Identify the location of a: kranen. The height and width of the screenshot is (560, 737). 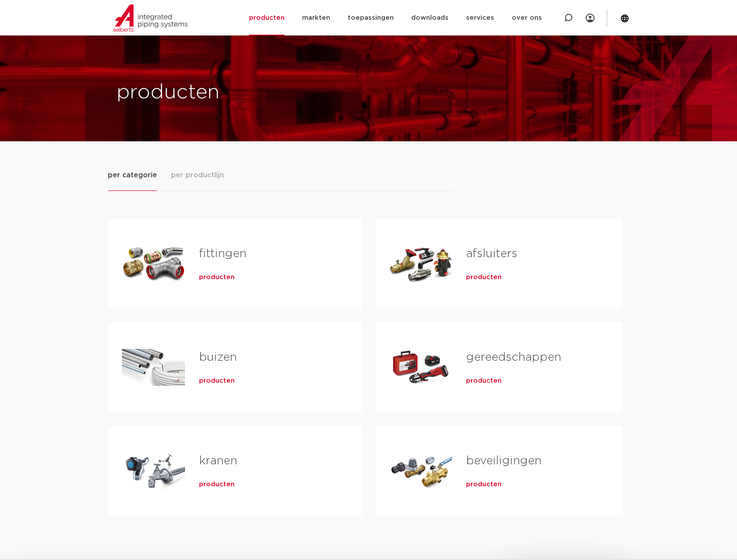
(218, 460).